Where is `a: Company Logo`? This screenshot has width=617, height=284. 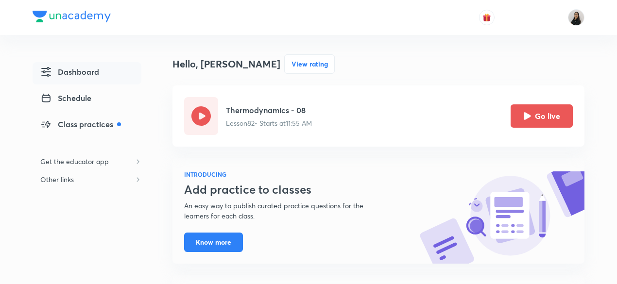 a: Company Logo is located at coordinates (71, 18).